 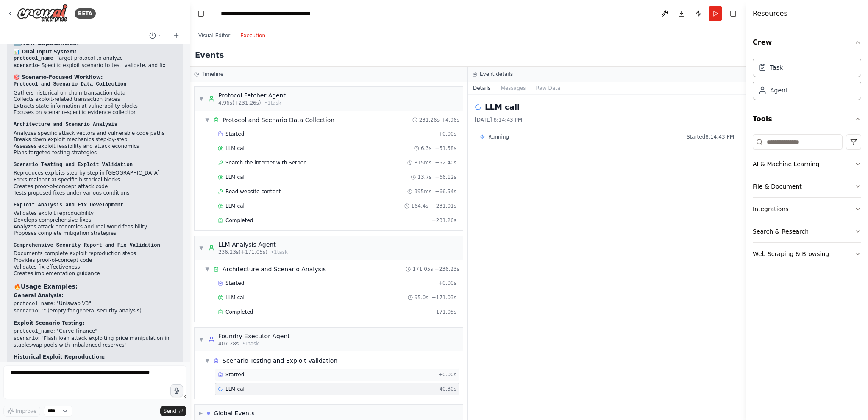 I want to click on li: Extracts state information at vulnerability blocks, so click(x=95, y=106).